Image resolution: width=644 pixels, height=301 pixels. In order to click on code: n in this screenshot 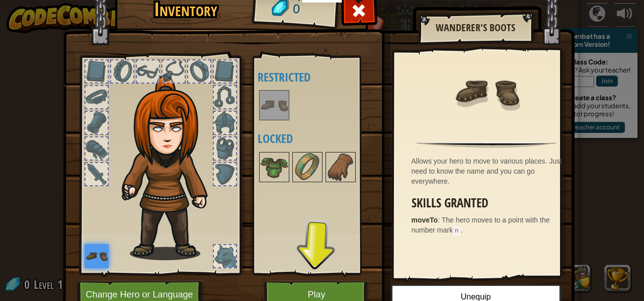, I will do `click(457, 231)`.